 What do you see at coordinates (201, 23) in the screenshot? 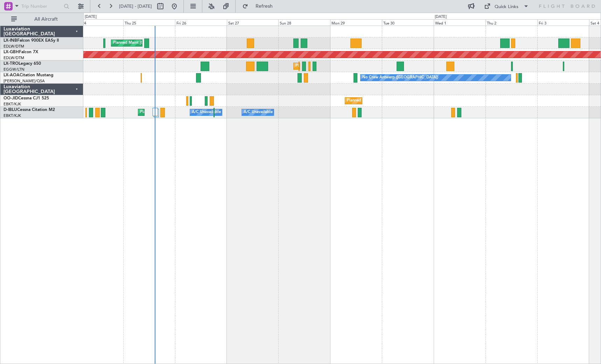
I see `div: Fri 26` at bounding box center [201, 23].